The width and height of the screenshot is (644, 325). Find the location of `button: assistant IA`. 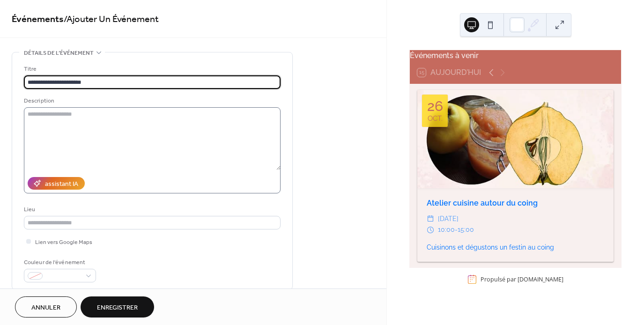

button: assistant IA is located at coordinates (56, 183).